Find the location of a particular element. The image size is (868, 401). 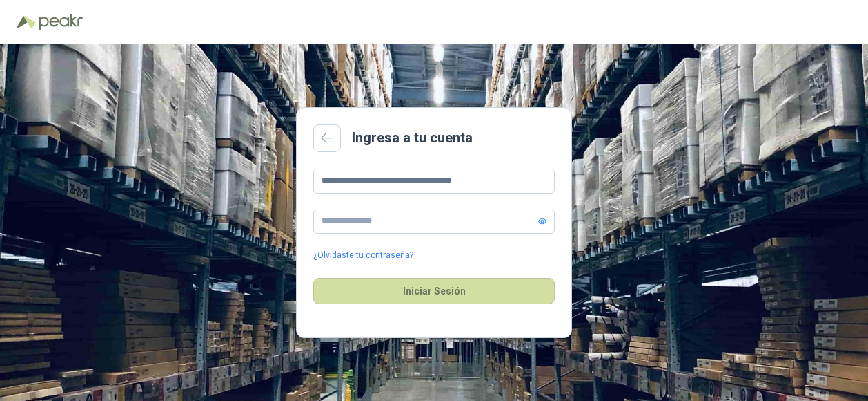

span: eye is located at coordinates (542, 221).